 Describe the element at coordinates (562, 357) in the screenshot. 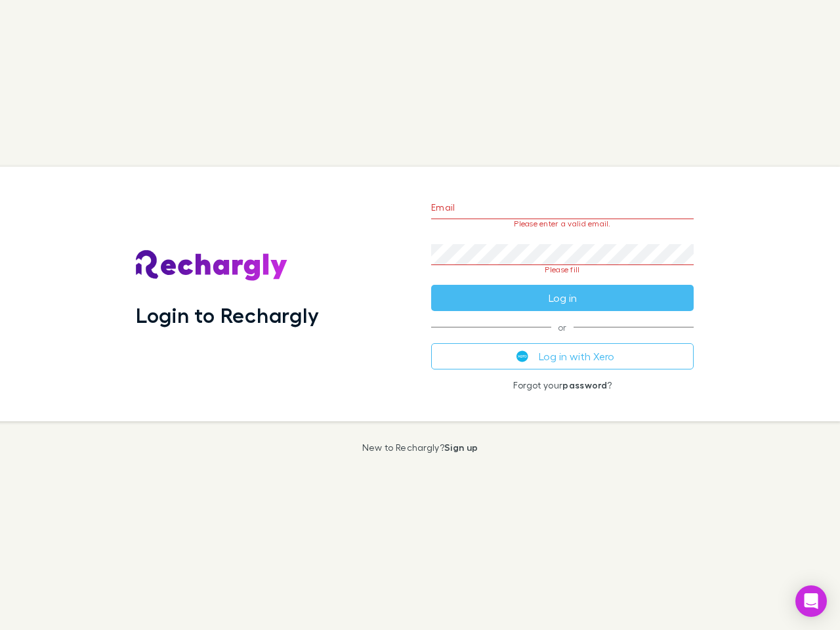

I see `button: Log in with Xero` at that location.